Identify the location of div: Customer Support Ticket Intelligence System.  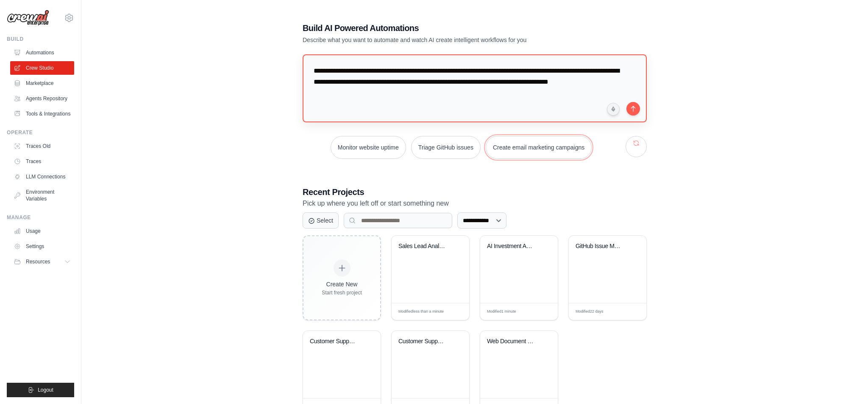
(335, 341).